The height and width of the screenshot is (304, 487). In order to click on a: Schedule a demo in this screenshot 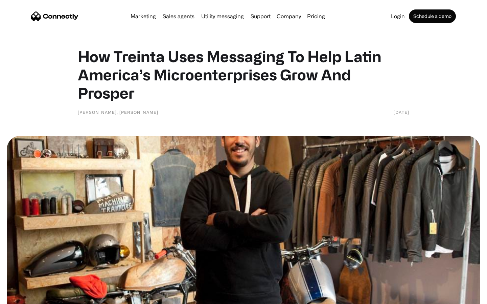, I will do `click(432, 16)`.